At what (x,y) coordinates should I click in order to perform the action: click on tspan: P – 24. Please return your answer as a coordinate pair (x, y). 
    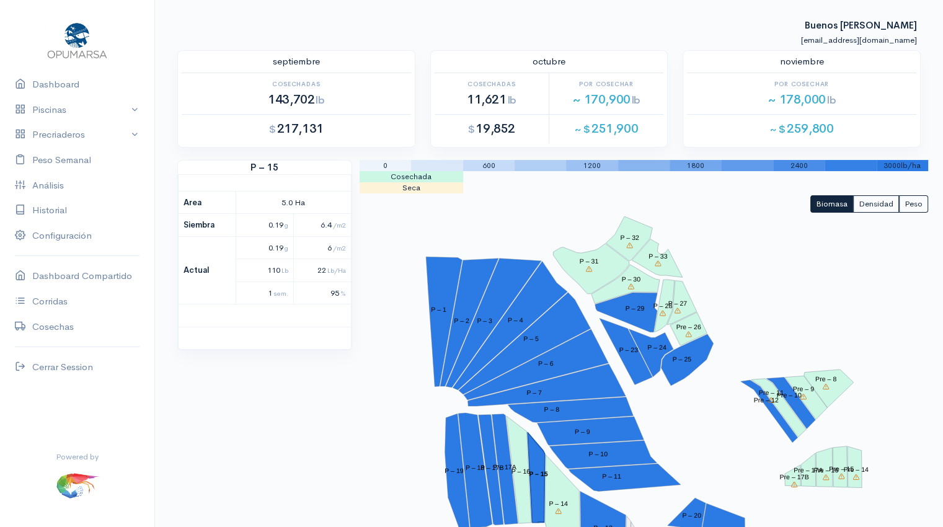
    Looking at the image, I should click on (657, 348).